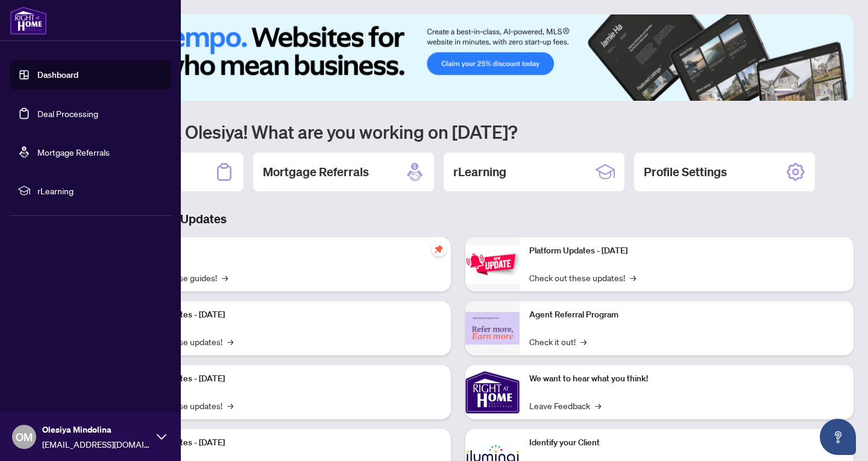 The image size is (868, 461). What do you see at coordinates (29, 20) in the screenshot?
I see `img: logo` at bounding box center [29, 20].